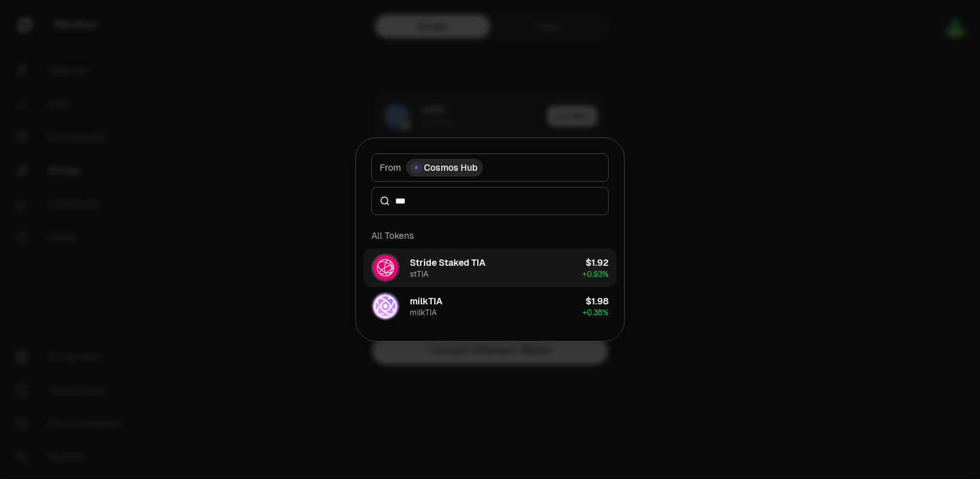 The height and width of the screenshot is (479, 980). I want to click on span: From, so click(390, 167).